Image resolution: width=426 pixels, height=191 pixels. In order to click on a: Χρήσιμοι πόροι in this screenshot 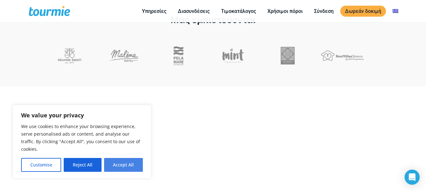, I will do `click(285, 11)`.